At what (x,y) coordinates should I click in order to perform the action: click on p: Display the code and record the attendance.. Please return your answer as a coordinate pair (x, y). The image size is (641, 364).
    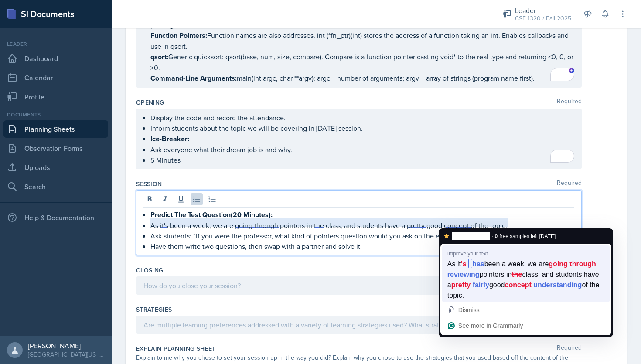
    Looking at the image, I should click on (362, 118).